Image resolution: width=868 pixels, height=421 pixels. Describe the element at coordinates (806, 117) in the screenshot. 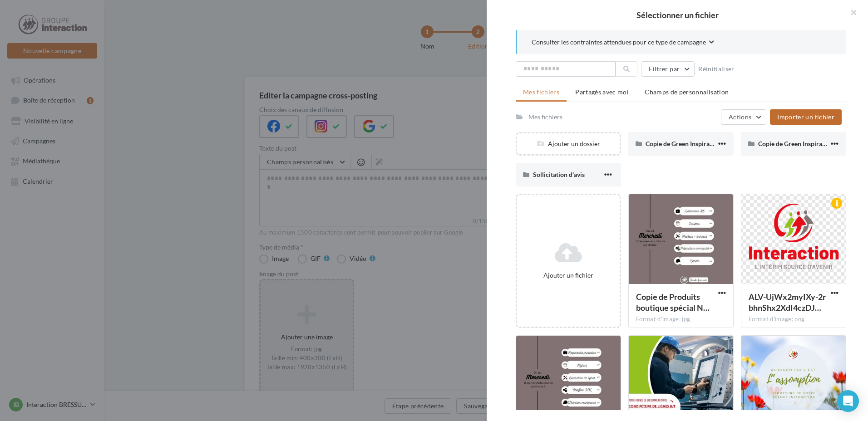

I see `span: Importer un fichier` at that location.